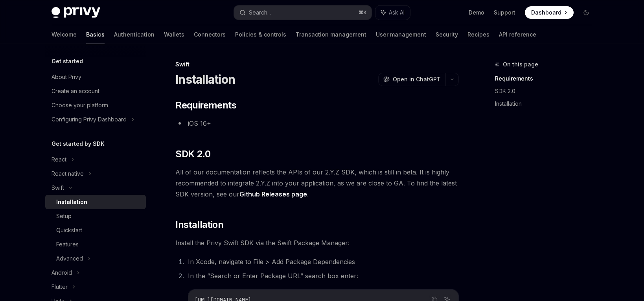 The width and height of the screenshot is (644, 301). Describe the element at coordinates (209, 34) in the screenshot. I see `a: Connectors` at that location.